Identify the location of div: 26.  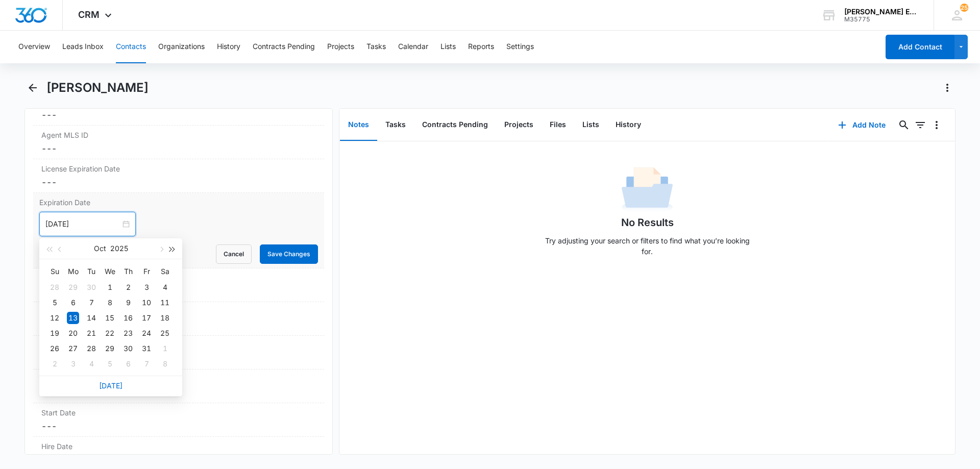
(54, 349).